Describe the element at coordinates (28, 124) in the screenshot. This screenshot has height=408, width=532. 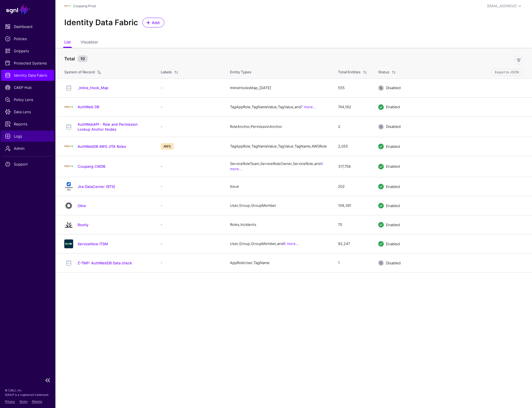
I see `a: Reports` at that location.